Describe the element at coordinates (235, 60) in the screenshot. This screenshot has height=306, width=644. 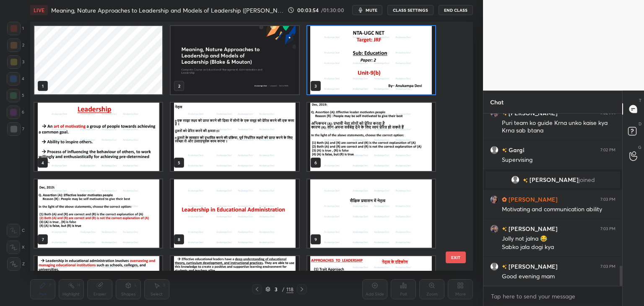
I see `img: e94dfeea-a05b-11f0-b476-e6b0d0a4412a.jpg` at that location.